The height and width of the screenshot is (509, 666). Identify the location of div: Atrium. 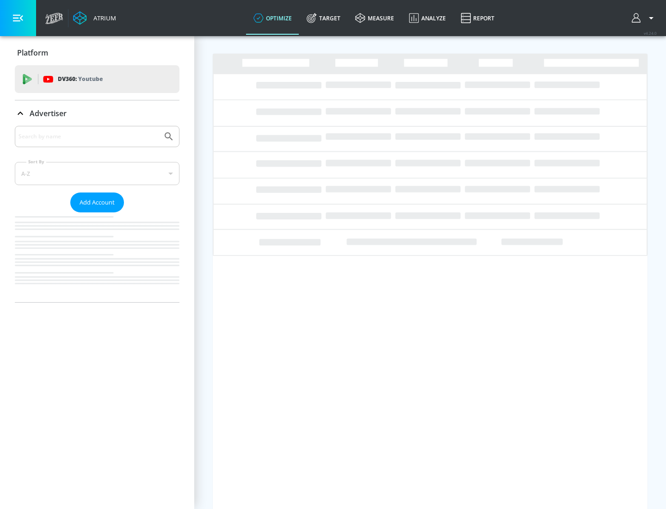
(103, 18).